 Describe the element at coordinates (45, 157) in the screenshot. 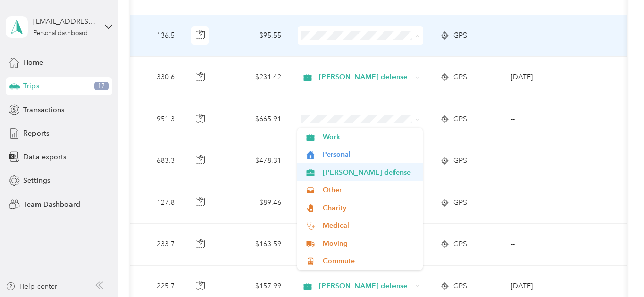

I see `span: Data exports` at that location.